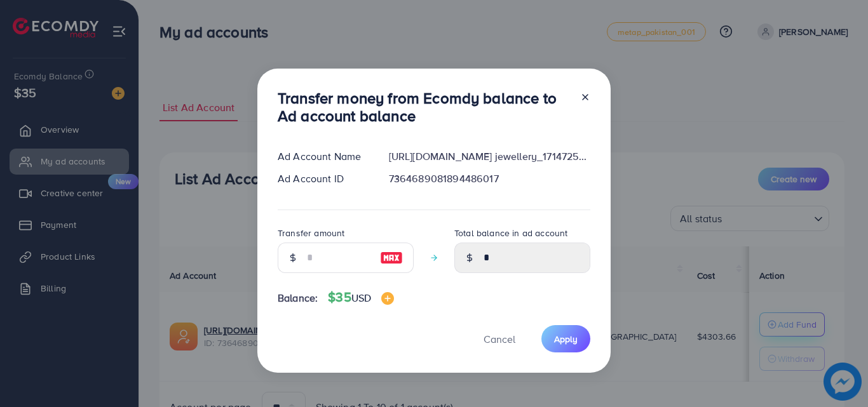 The width and height of the screenshot is (868, 407). What do you see at coordinates (565, 339) in the screenshot?
I see `span: Apply` at bounding box center [565, 339].